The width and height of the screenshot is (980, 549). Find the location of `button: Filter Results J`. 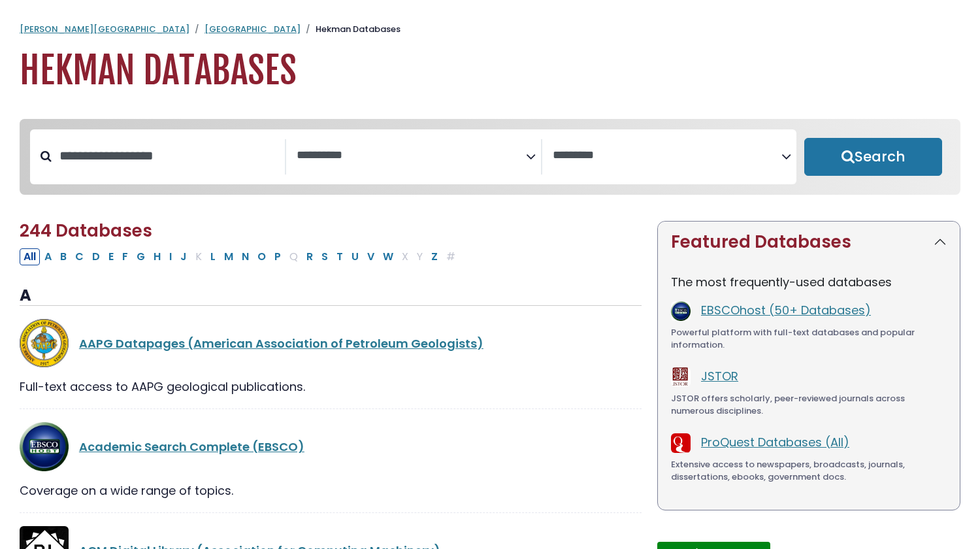

button: Filter Results J is located at coordinates (184, 256).